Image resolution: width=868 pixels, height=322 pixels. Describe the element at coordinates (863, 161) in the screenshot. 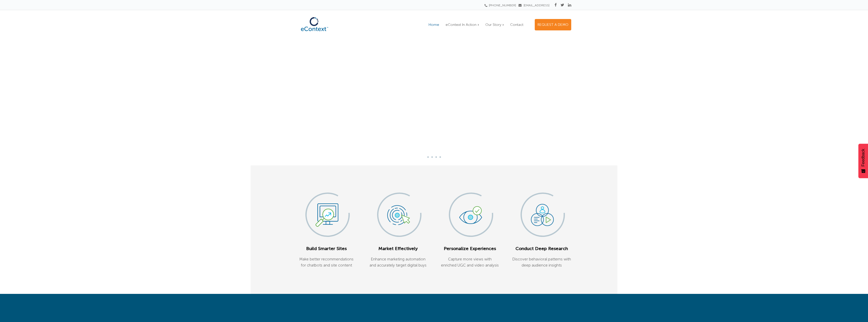

I see `button: Feedback - Show survey` at that location.